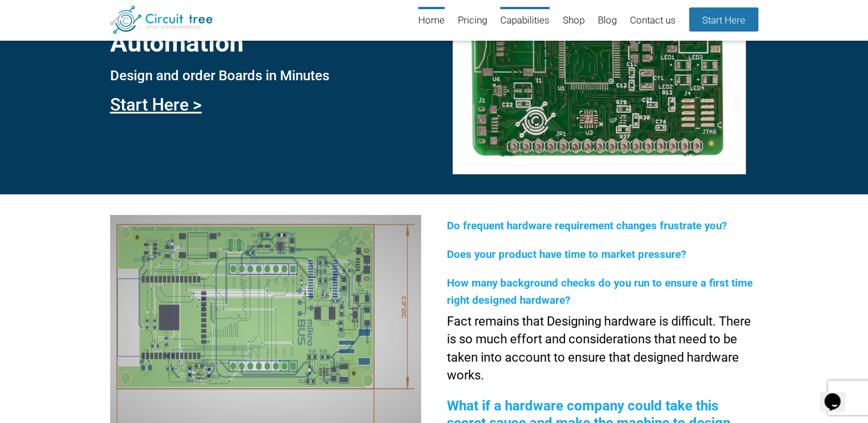 The image size is (868, 423). What do you see at coordinates (587, 226) in the screenshot?
I see `span: Do frequent hardware requirement changes frustrate you?` at bounding box center [587, 226].